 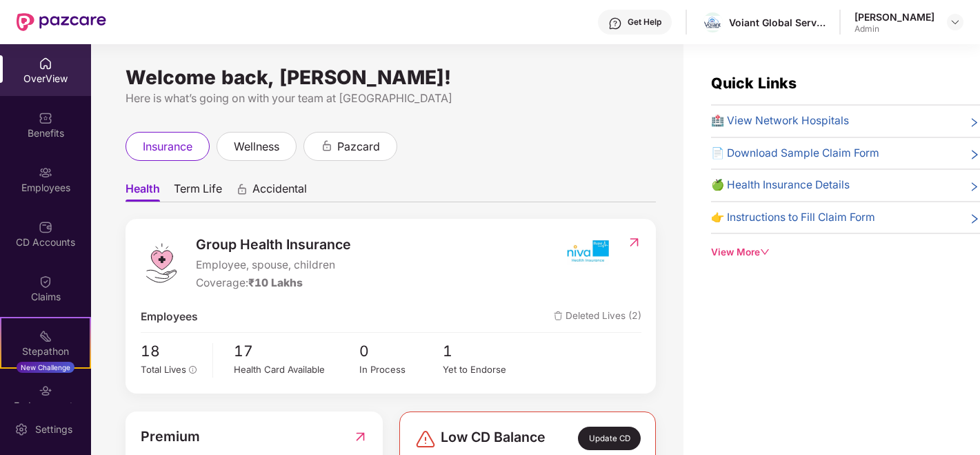 I want to click on span: Deleted Lives (2), so click(x=598, y=317).